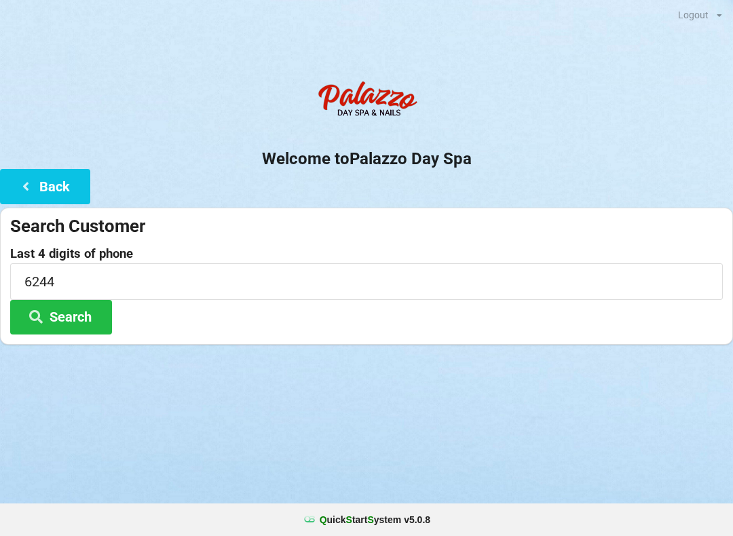 The height and width of the screenshot is (536, 733). I want to click on b: uick tart ystem v 5.0.8, so click(375, 520).